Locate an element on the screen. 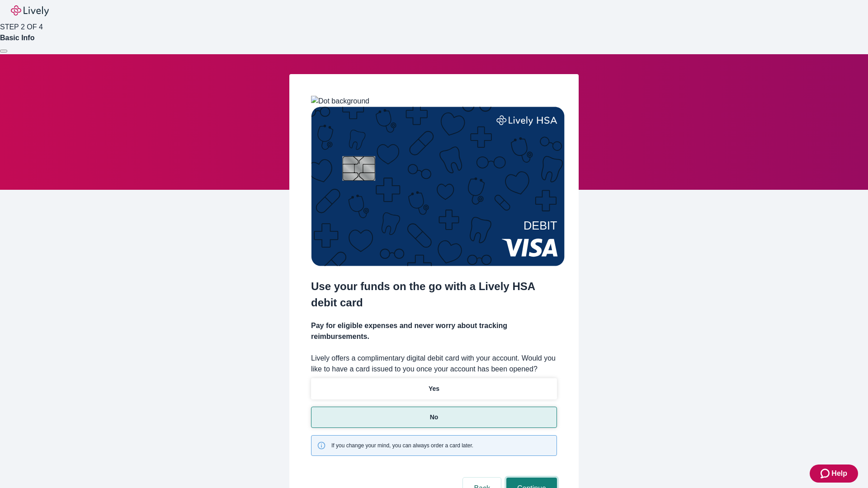 The image size is (868, 488). h4: Pay for eligible expenses and never worry about tracking reimbursements. is located at coordinates (434, 331).